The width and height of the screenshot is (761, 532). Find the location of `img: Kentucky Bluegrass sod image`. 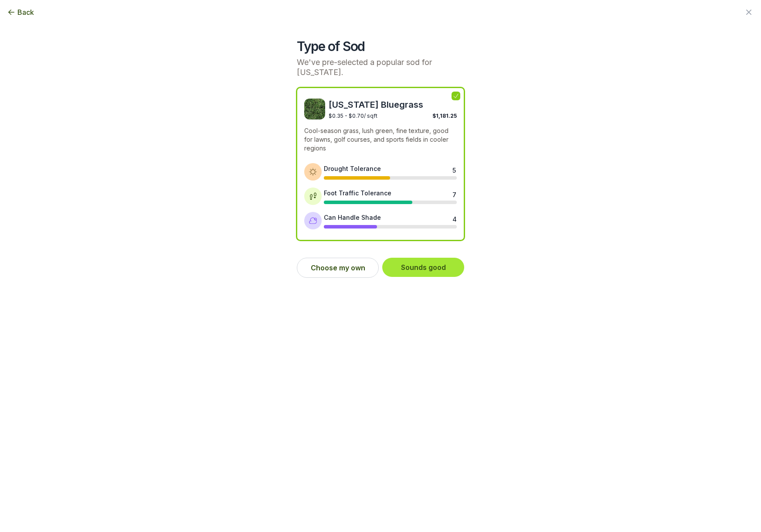

img: Kentucky Bluegrass sod image is located at coordinates (315, 109).